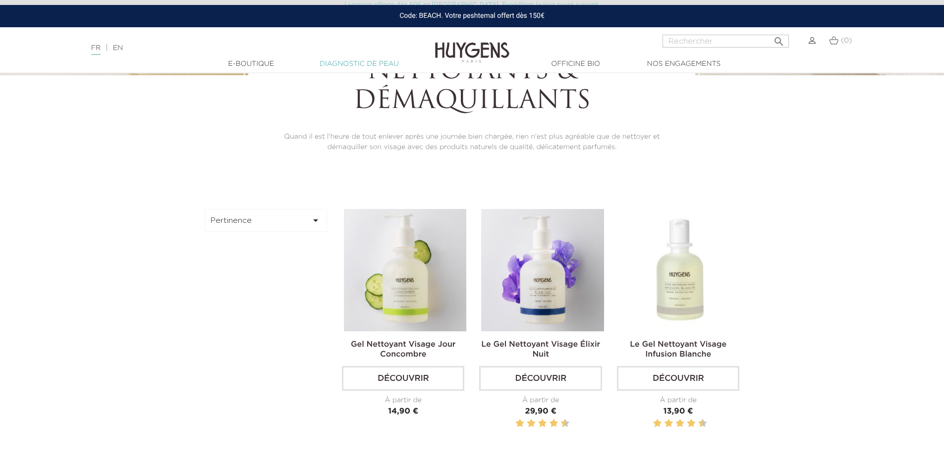 The height and width of the screenshot is (468, 944). Describe the element at coordinates (678, 412) in the screenshot. I see `span: 13,90 €` at that location.